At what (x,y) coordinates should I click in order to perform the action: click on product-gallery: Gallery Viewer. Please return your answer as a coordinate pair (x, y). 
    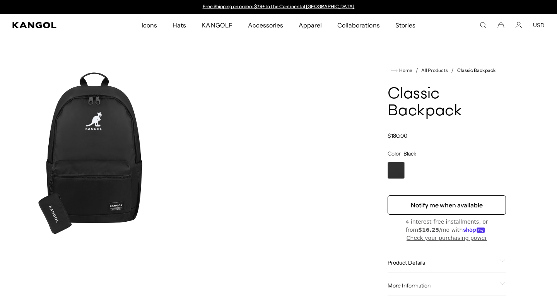
    Looking at the image, I should click on (177, 152).